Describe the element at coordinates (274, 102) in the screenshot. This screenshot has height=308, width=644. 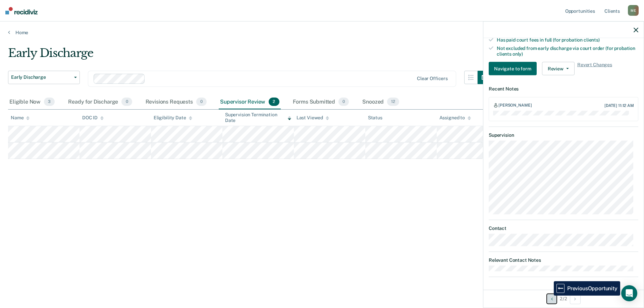
I see `span: 2` at that location.